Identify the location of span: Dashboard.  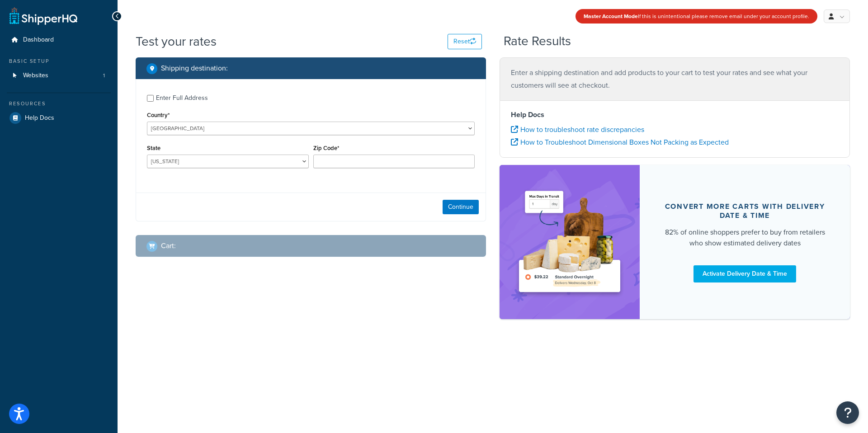
(39, 40).